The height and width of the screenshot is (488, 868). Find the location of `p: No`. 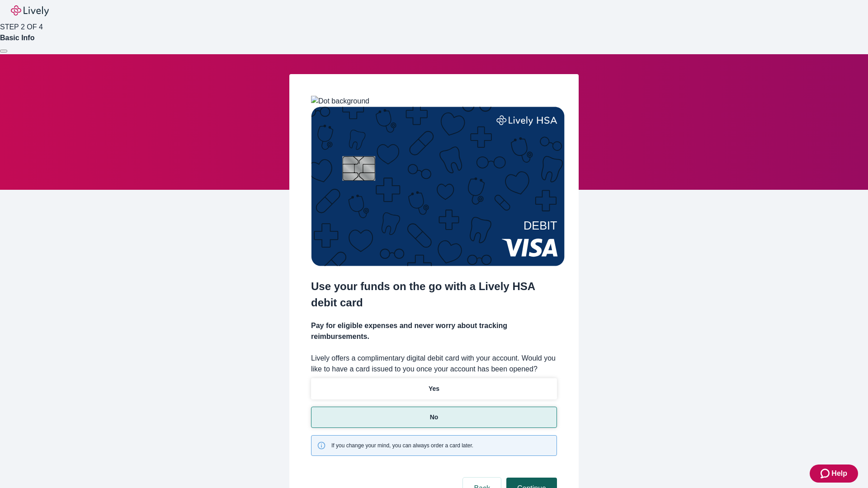

p: No is located at coordinates (434, 417).